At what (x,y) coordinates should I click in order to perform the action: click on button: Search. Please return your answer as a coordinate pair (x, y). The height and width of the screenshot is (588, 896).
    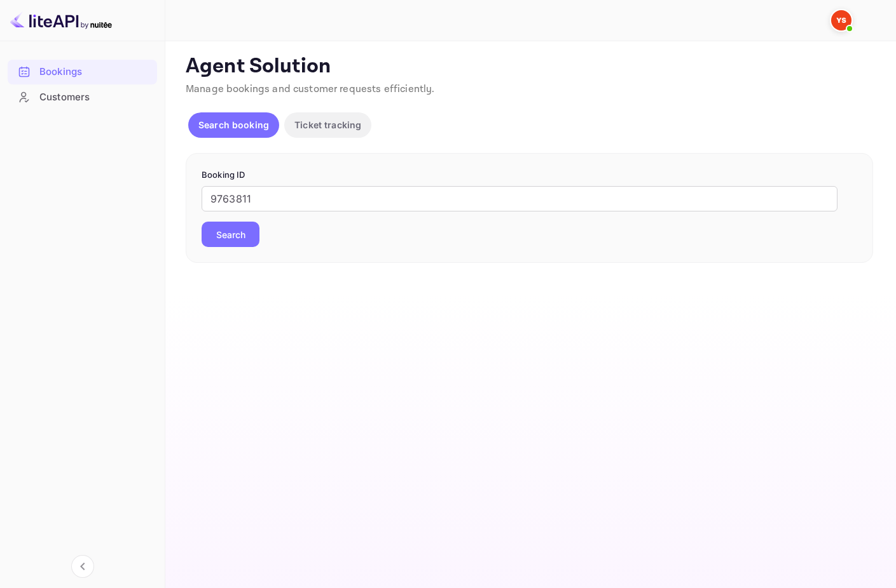
    Looking at the image, I should click on (230, 235).